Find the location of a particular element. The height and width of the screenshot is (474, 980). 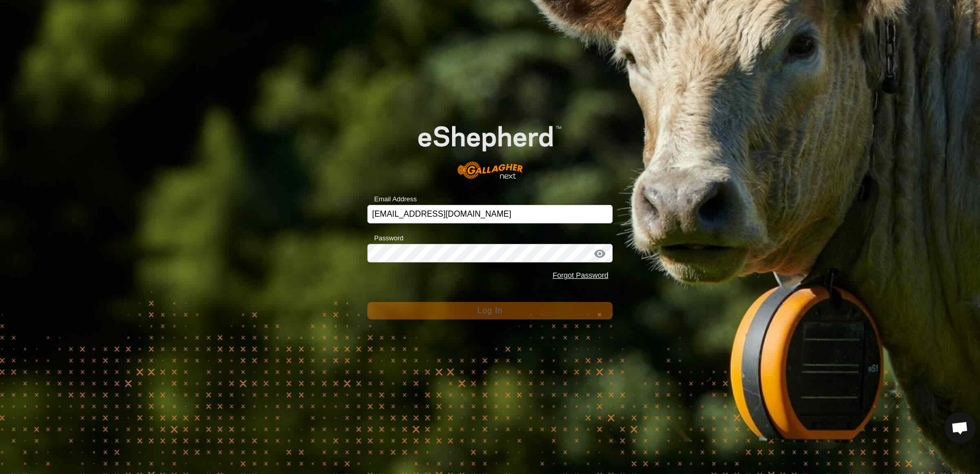

input: Email Address is located at coordinates (490, 214).